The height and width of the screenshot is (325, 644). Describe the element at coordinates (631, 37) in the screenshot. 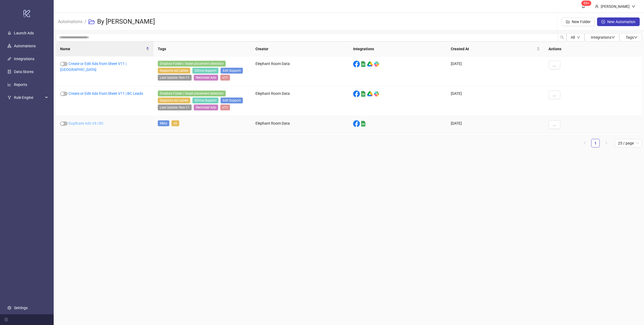

I see `button: Tagsdown` at that location.